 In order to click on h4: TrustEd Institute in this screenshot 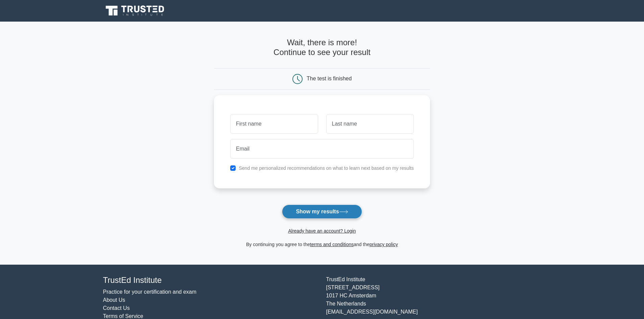, I will do `click(210, 280)`.